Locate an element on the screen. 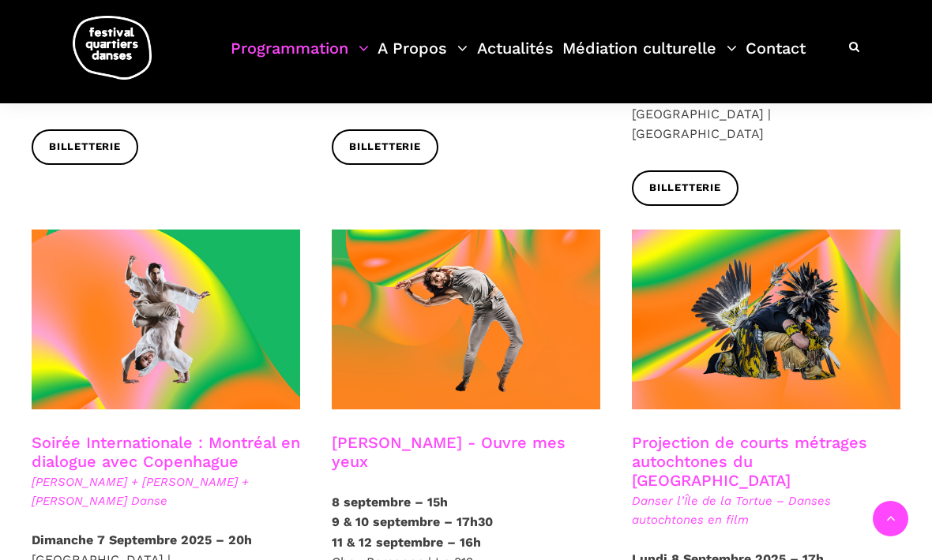 This screenshot has height=560, width=932. img: logo-fqd-med is located at coordinates (112, 47).